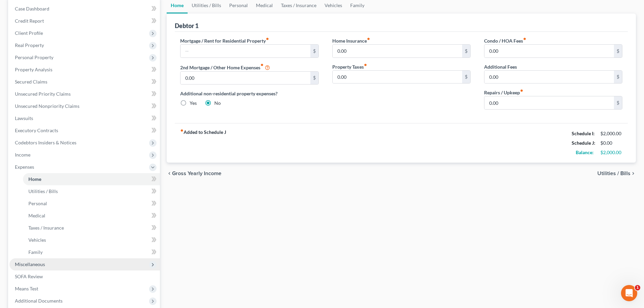 Image resolution: width=644 pixels, height=308 pixels. I want to click on button: Utilities / Bills chevron_right, so click(617, 173).